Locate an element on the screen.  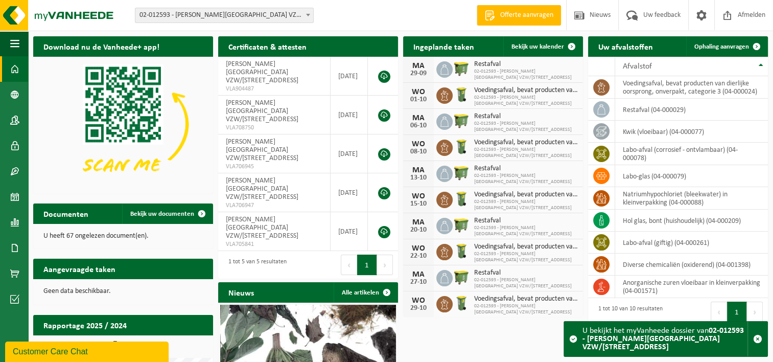
div: Customer Care Chat is located at coordinates (82, 12).